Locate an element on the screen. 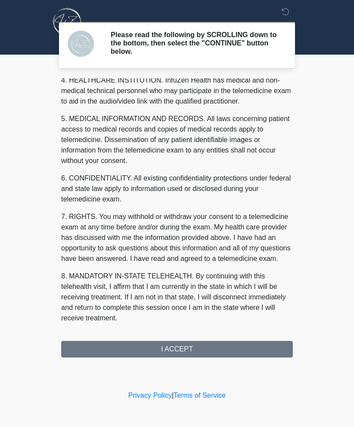  p: 5. MEDICAL INFORMATION AND RECORDS. All laws concerning patient access to medical records and cop... is located at coordinates (177, 140).